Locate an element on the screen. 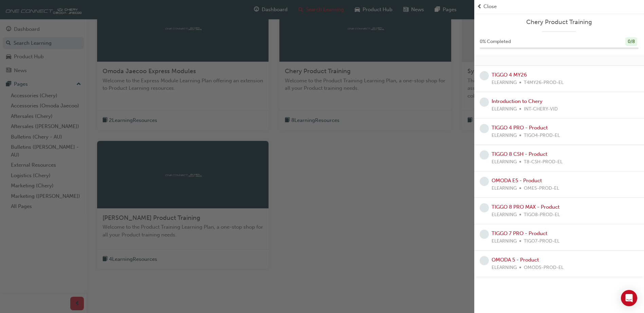  a: Introduction to Chery is located at coordinates (517, 102).